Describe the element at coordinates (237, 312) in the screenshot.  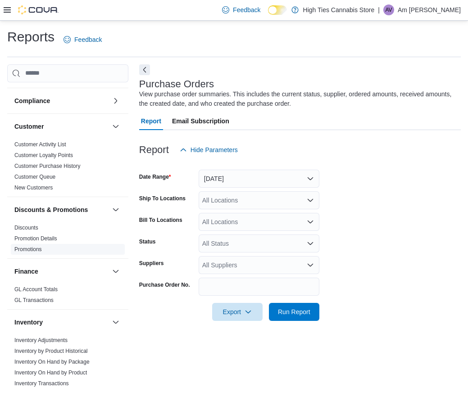
I see `span: Export` at that location.